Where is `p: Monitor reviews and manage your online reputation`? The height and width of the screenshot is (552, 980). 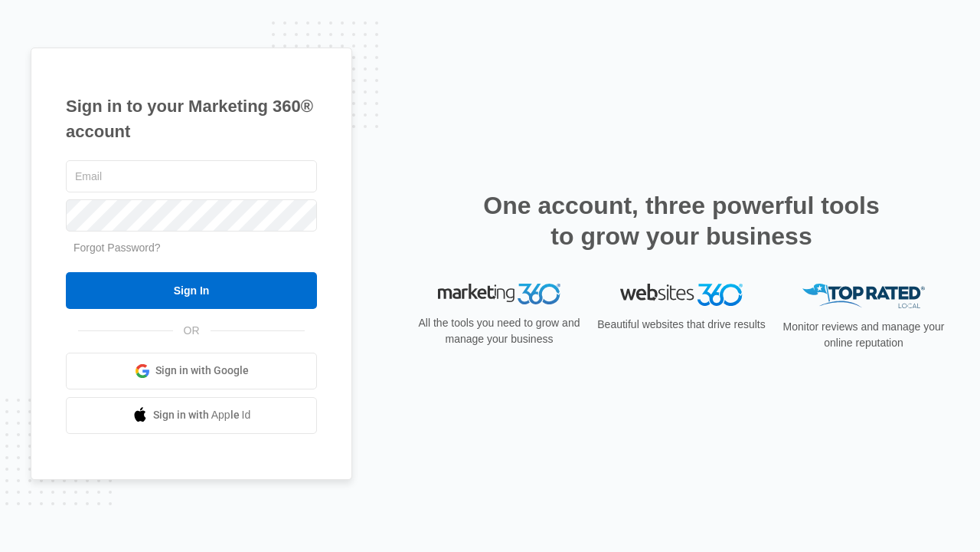
p: Monitor reviews and manage your online reputation is located at coordinates (864, 335).